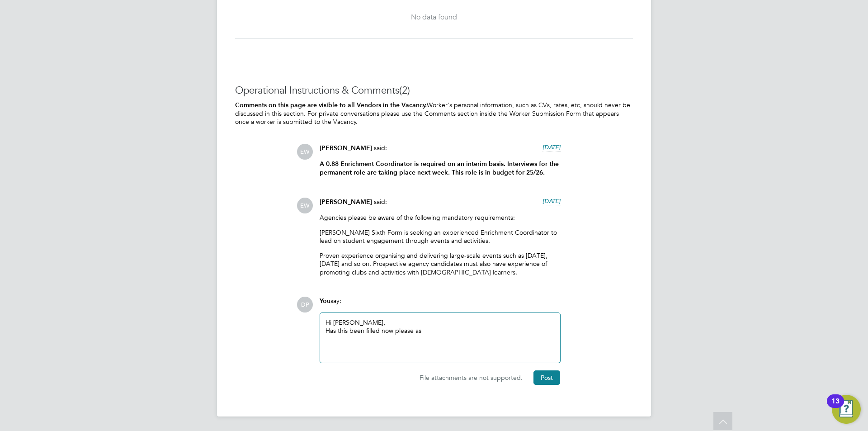 The image size is (868, 431). What do you see at coordinates (547, 378) in the screenshot?
I see `button: Post` at bounding box center [547, 378].